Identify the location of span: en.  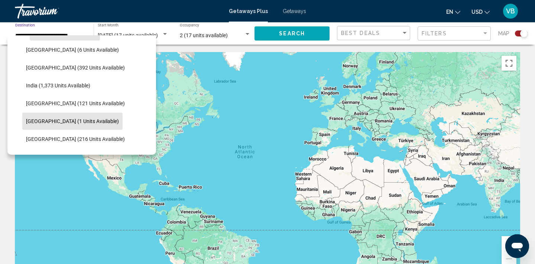
(449, 12).